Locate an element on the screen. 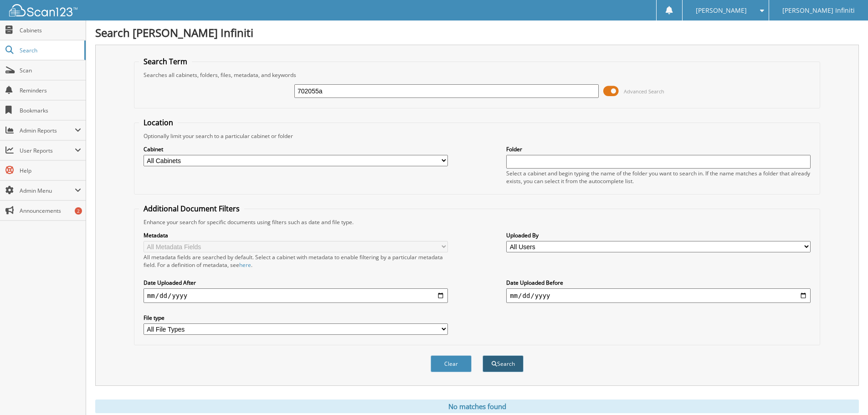 This screenshot has width=868, height=415. span: User Reports is located at coordinates (47, 151).